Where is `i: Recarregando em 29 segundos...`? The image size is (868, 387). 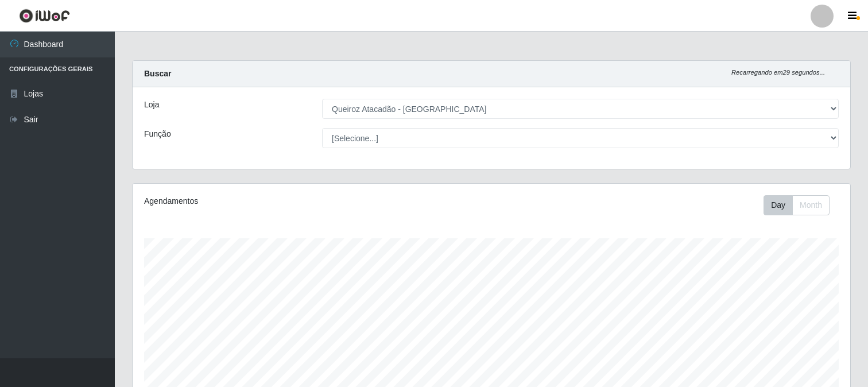 i: Recarregando em 29 segundos... is located at coordinates (778, 72).